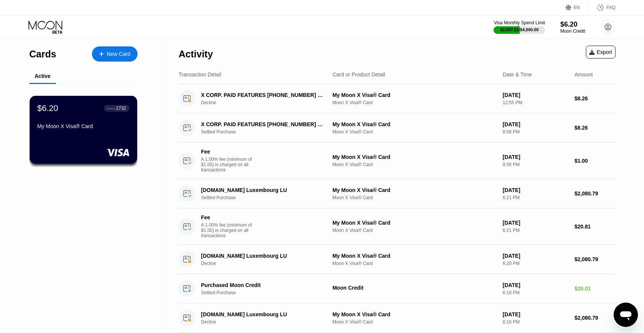 Image resolution: width=644 pixels, height=333 pixels. Describe the element at coordinates (595, 226) in the screenshot. I see `div: $20.81` at that location.